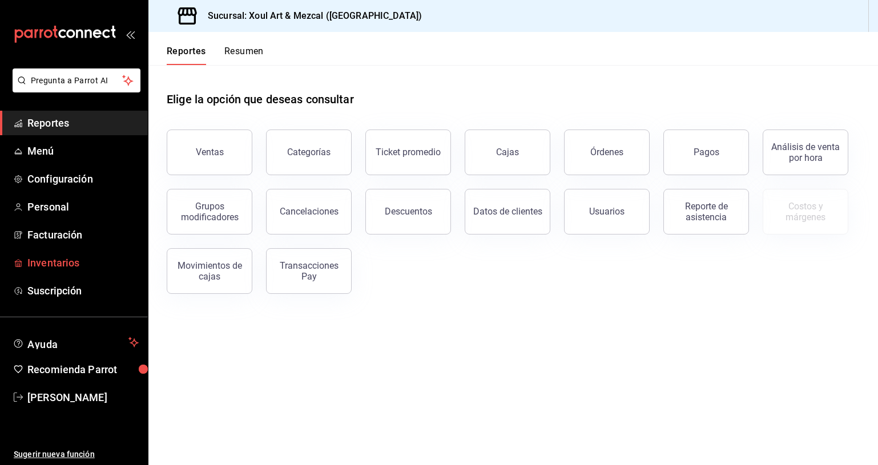 The image size is (878, 465). Describe the element at coordinates (83, 179) in the screenshot. I see `span: Configuración` at that location.